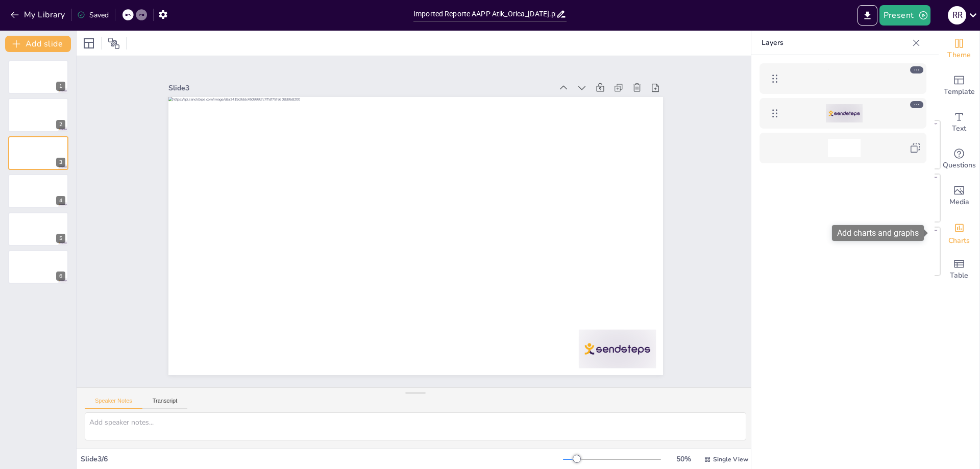  What do you see at coordinates (958, 86) in the screenshot?
I see `div: Add ready made slides` at bounding box center [958, 86].